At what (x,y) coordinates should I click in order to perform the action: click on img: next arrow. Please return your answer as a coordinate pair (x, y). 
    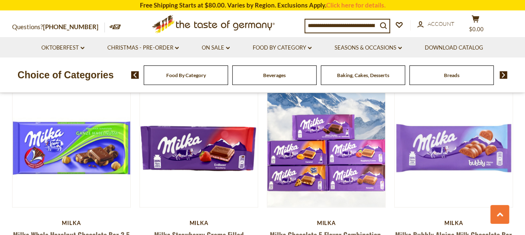
    Looking at the image, I should click on (503, 75).